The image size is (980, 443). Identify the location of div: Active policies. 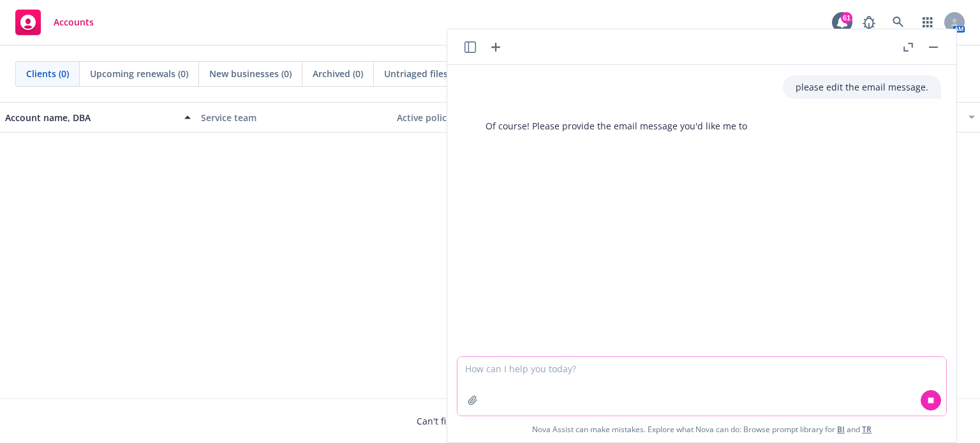
(490, 117).